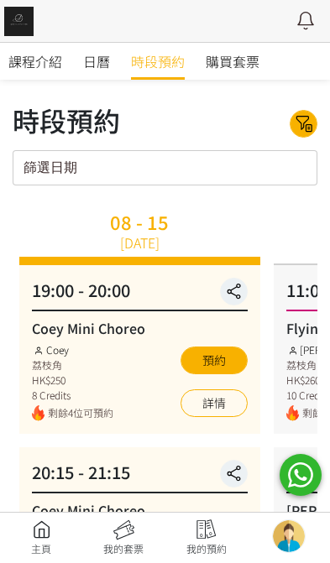 This screenshot has width=330, height=563. Describe the element at coordinates (35, 61) in the screenshot. I see `span: 課程介紹` at that location.